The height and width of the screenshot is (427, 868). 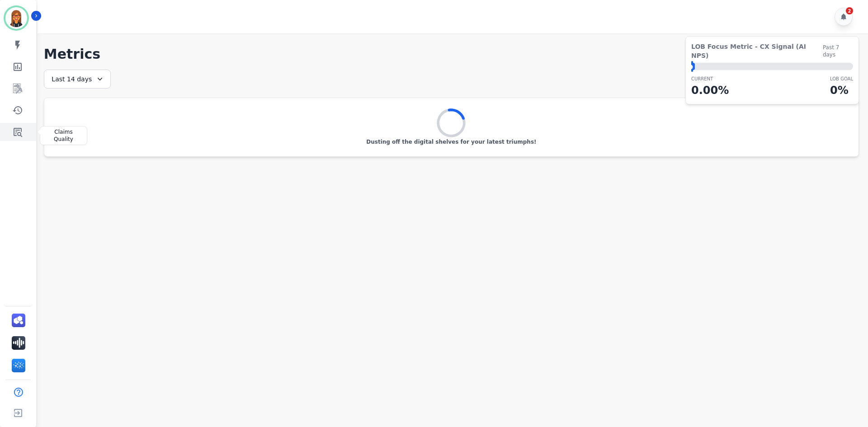 I want to click on span: LOB Focus Metric - CX Signal (AI NPS), so click(x=756, y=51).